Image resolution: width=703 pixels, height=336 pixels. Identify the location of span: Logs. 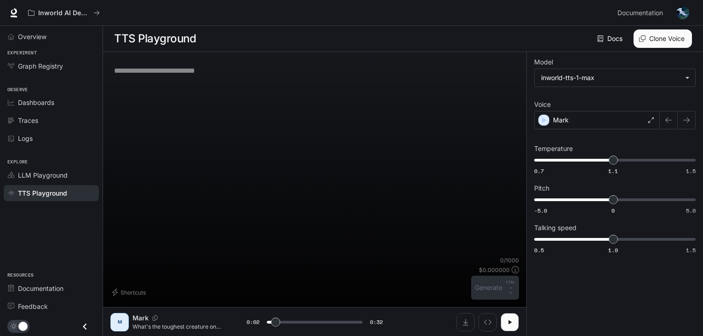
(25, 138).